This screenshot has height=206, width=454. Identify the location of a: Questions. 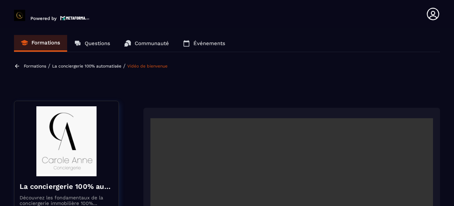
(92, 43).